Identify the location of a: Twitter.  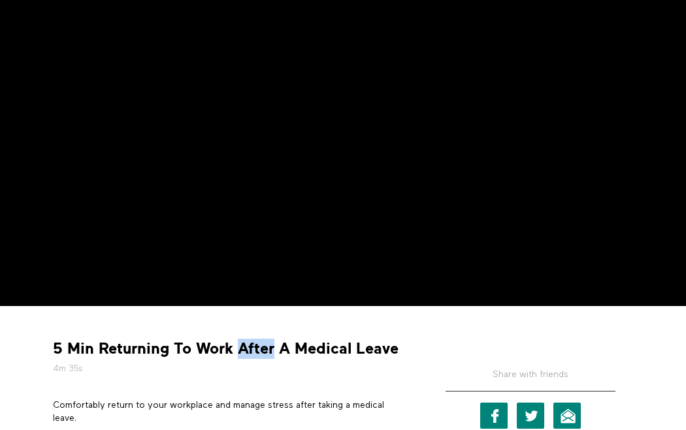
(530, 416).